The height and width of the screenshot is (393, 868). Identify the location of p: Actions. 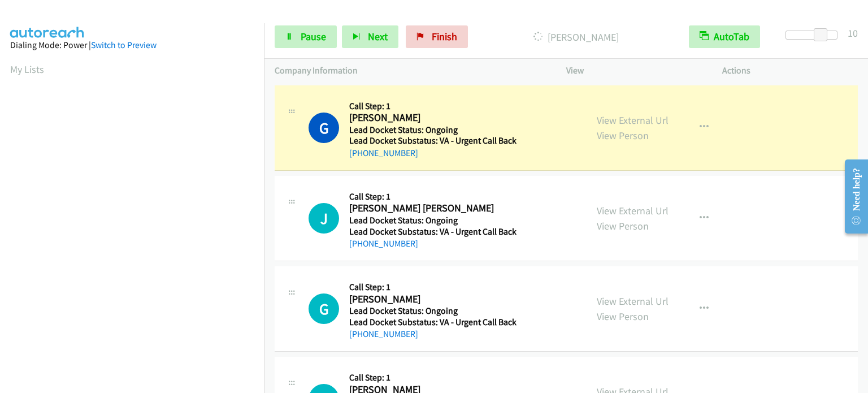
(790, 71).